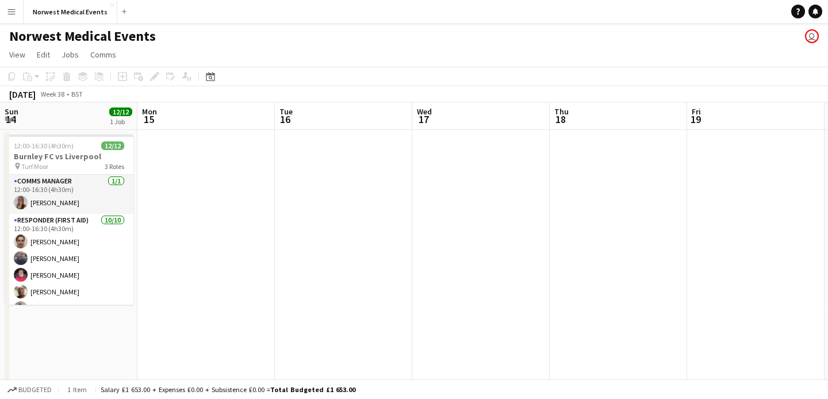 This screenshot has height=399, width=828. I want to click on span: 14, so click(10, 119).